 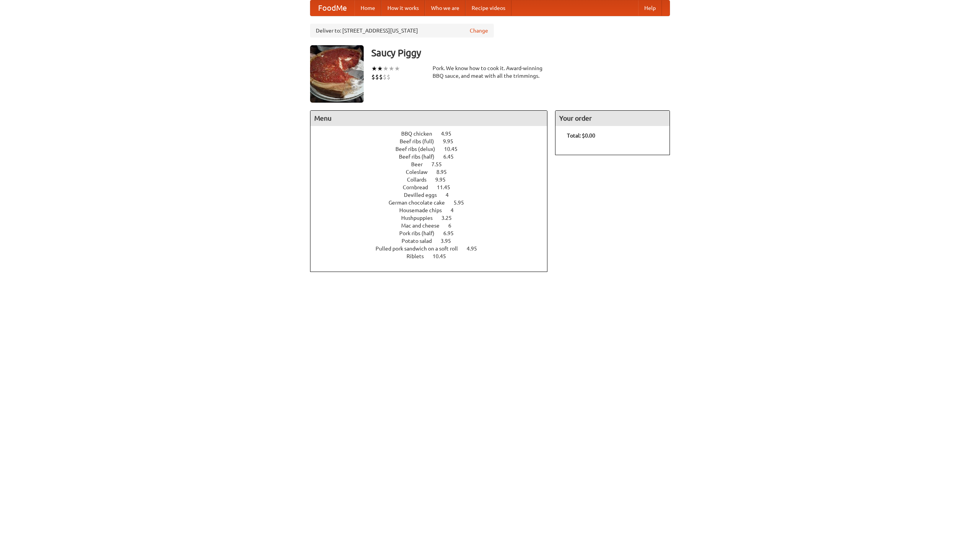 What do you see at coordinates (424, 195) in the screenshot?
I see `span: Devilled eggs` at bounding box center [424, 195].